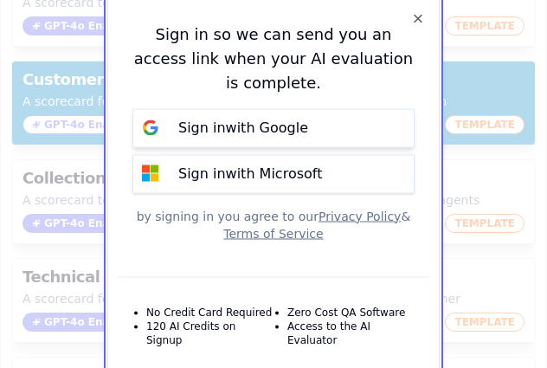 This screenshot has height=368, width=547. I want to click on li: Access to the AI Evaluator, so click(351, 333).